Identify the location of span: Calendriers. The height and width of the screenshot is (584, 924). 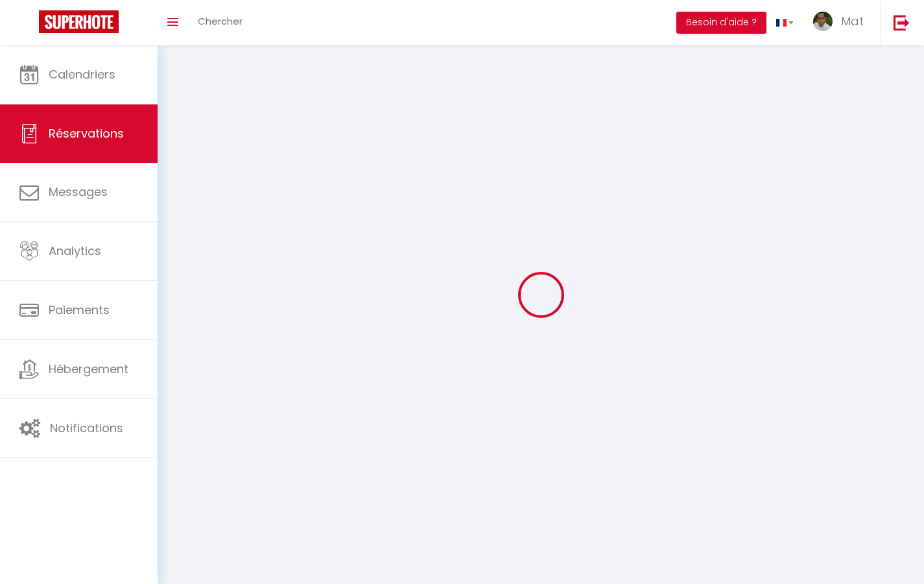
(82, 74).